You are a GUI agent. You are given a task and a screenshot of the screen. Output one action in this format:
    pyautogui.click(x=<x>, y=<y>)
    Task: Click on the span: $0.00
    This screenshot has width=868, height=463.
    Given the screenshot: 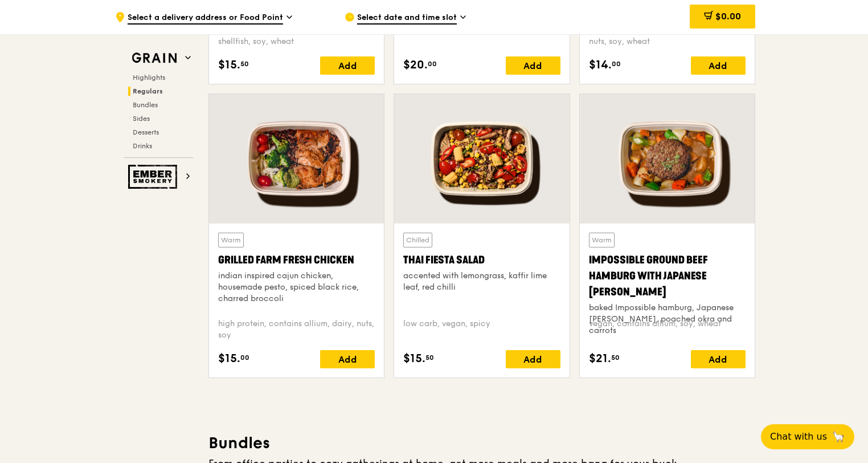 What is the action you would take?
    pyautogui.click(x=728, y=16)
    